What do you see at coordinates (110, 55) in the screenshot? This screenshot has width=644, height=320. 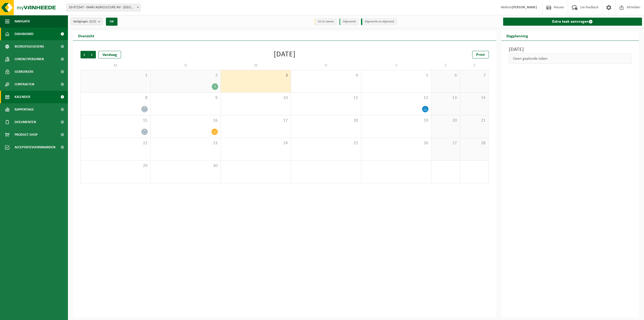 I see `div: Vandaag` at bounding box center [110, 55].